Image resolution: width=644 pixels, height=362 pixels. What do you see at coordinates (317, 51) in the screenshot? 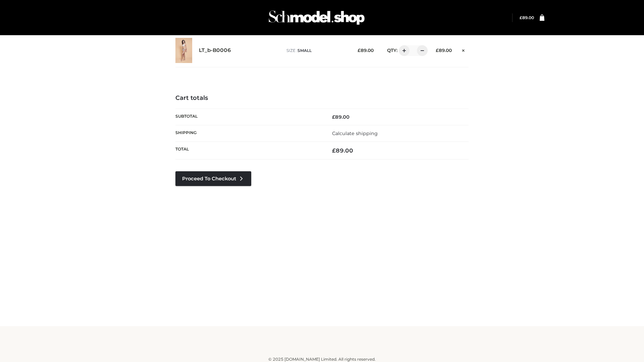
I see `p: size :` at bounding box center [317, 51].